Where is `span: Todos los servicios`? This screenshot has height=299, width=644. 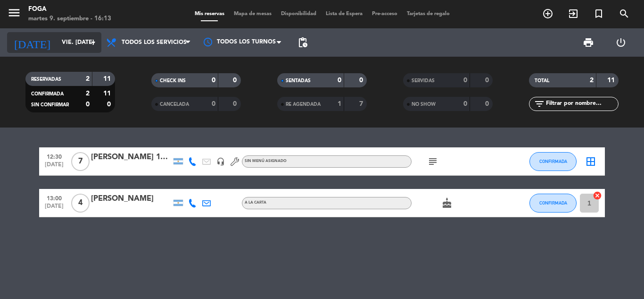
span: Todos los servicios is located at coordinates (154, 43).